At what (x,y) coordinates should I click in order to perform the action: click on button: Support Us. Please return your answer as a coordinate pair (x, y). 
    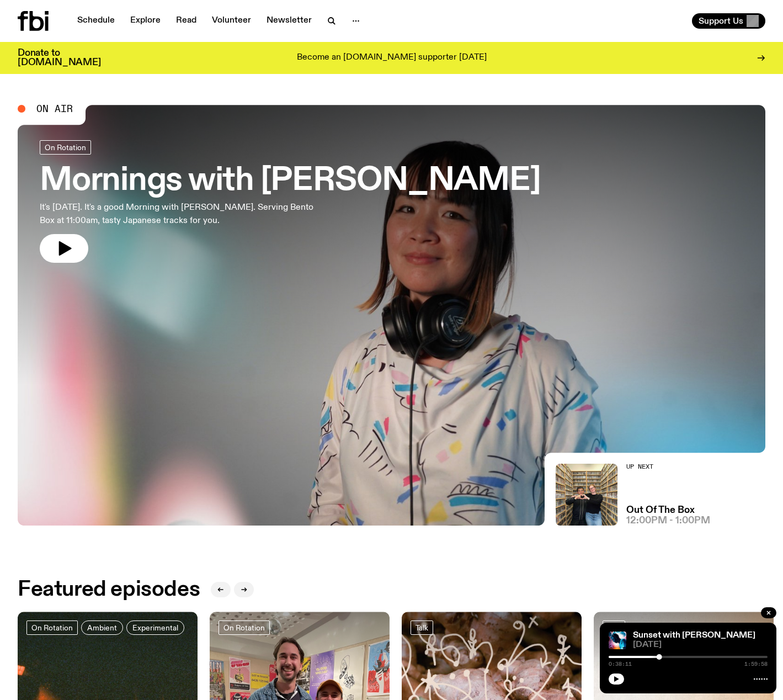
    Looking at the image, I should click on (728, 21).